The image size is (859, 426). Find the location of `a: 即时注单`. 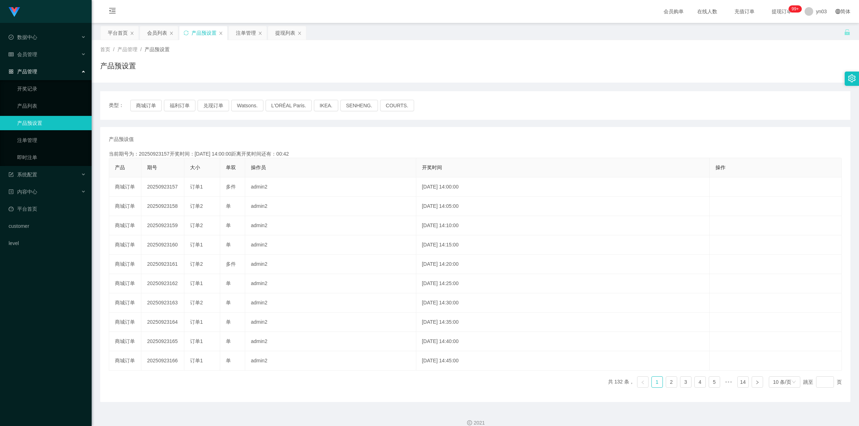

a: 即时注单 is located at coordinates (52, 157).